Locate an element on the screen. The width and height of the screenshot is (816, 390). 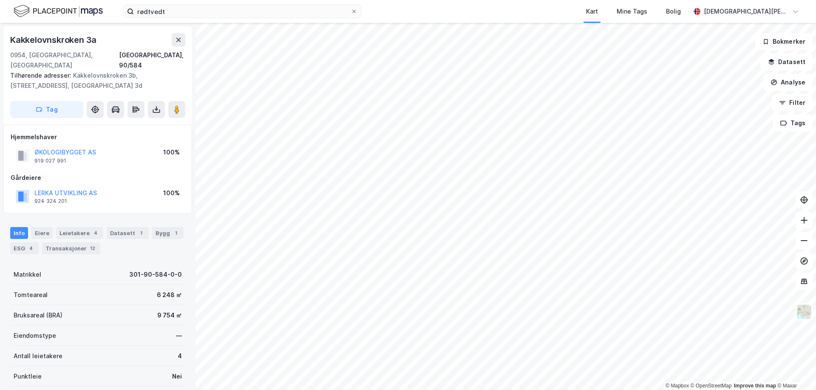
div: 6 248 ㎡ is located at coordinates (169, 295).